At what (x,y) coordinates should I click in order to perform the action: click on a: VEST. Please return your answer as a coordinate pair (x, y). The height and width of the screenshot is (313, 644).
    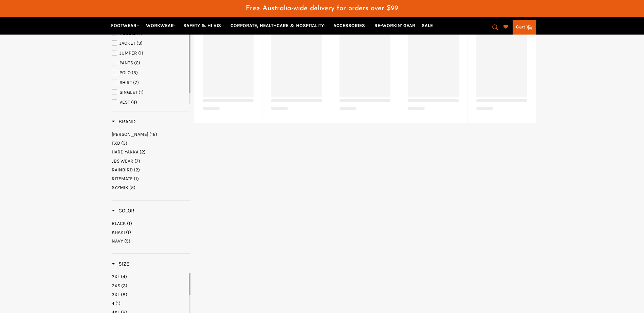
    Looking at the image, I should click on (149, 102).